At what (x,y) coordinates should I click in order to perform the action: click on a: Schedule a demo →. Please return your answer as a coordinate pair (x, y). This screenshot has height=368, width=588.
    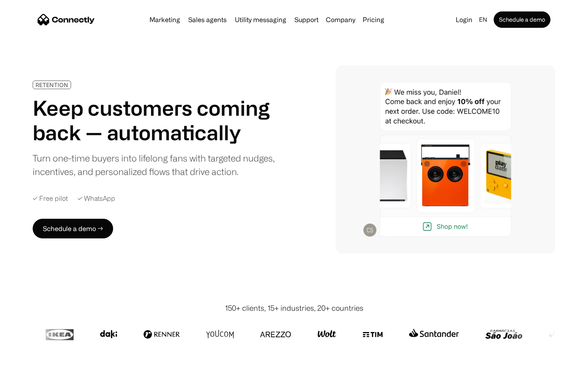
    Looking at the image, I should click on (73, 229).